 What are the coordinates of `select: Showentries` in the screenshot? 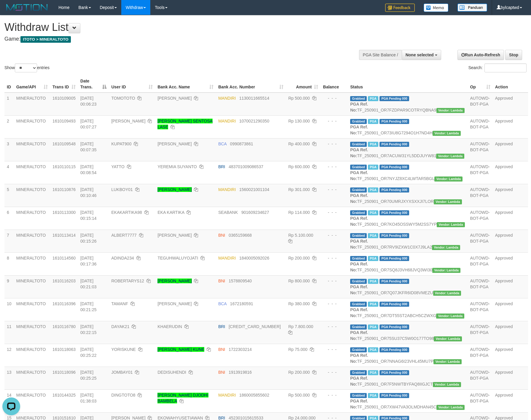 It's located at (26, 68).